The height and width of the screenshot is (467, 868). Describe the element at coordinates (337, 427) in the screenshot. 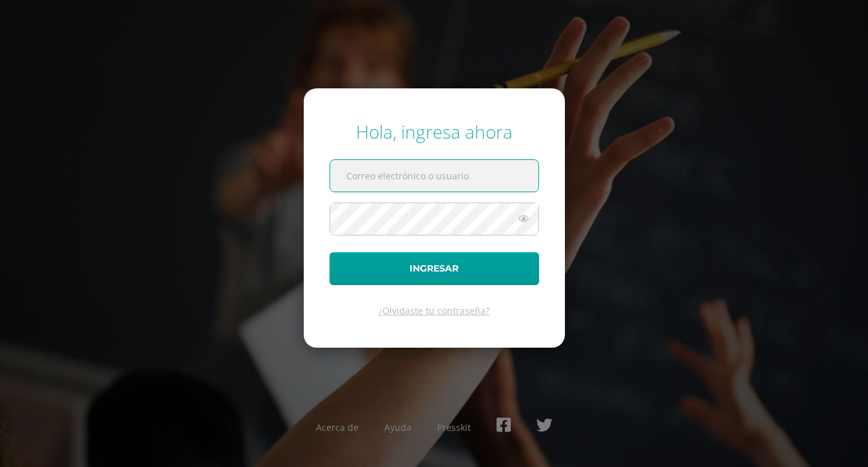

I see `a: Acerca de` at that location.